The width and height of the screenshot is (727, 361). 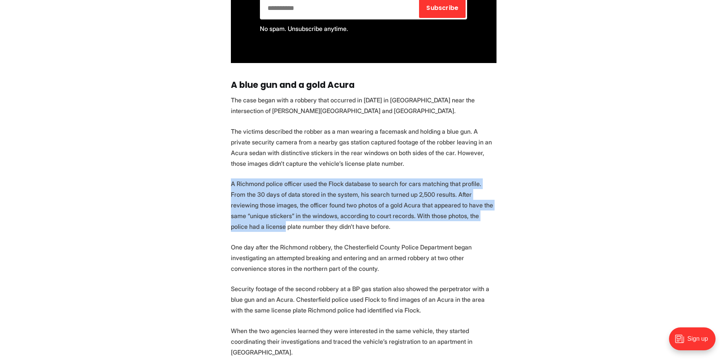 I want to click on p: When the two agencies learned they were interested in the same vehicle, they started coordinating..., so click(x=364, y=341).